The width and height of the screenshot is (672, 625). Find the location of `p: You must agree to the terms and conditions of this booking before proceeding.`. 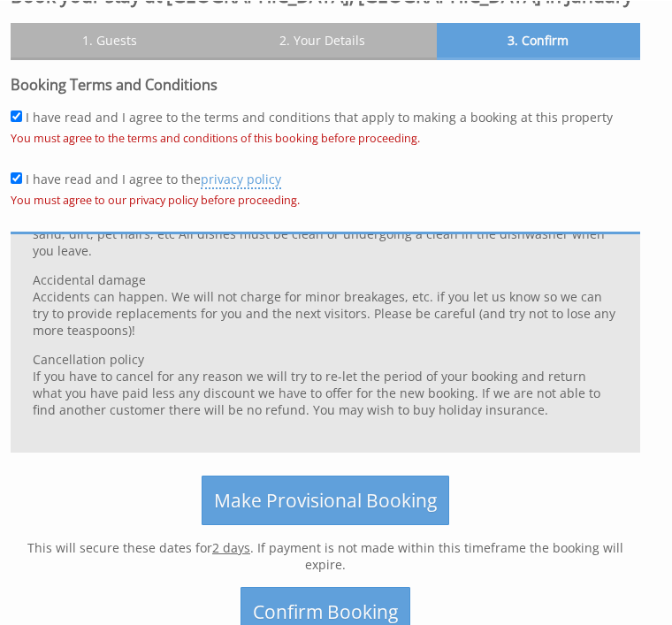

p: You must agree to the terms and conditions of this booking before proceeding. is located at coordinates (326, 137).